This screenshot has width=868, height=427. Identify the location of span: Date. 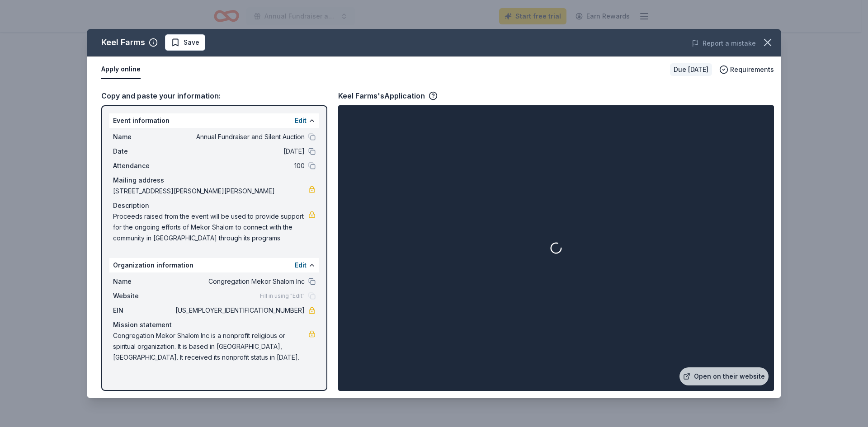
(143, 152).